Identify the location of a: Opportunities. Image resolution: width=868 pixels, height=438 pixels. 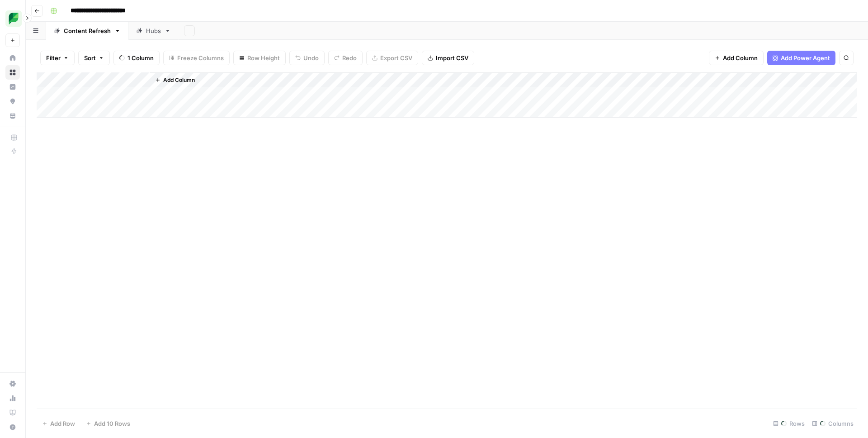
(13, 101).